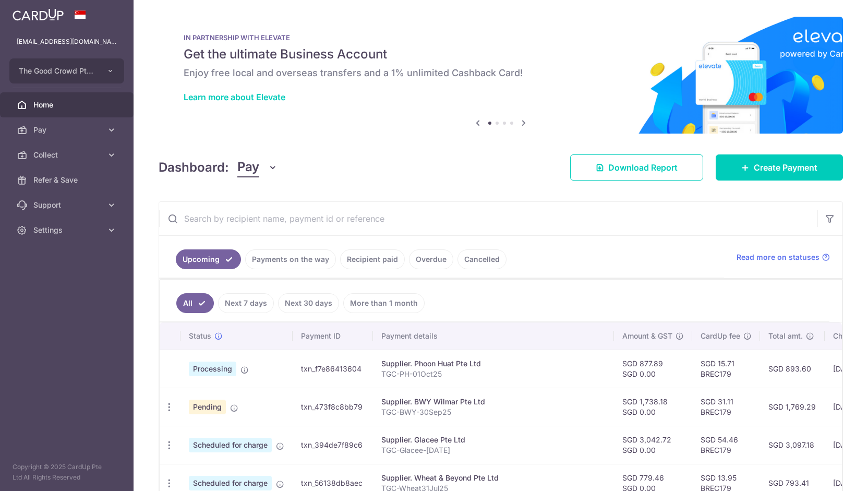  I want to click on a: Payments on the way, so click(290, 259).